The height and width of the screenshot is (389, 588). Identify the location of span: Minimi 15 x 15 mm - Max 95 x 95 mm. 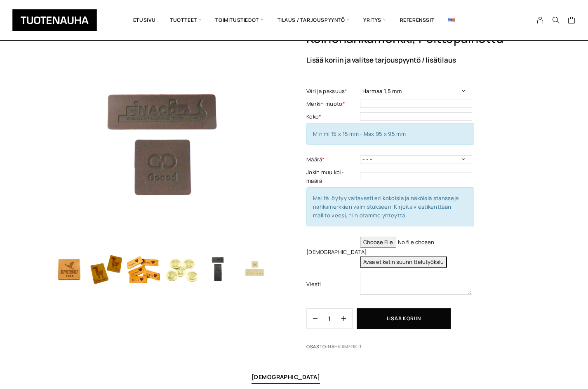
(359, 134).